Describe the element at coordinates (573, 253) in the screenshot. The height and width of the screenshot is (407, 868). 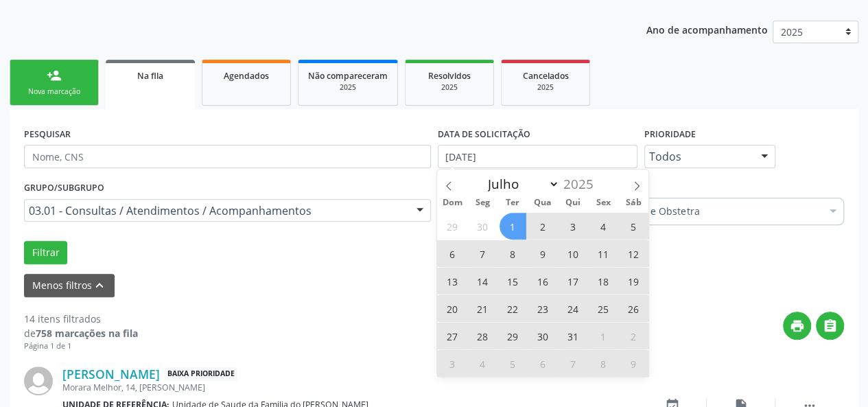
I see `span: Julho 10, 2025` at that location.